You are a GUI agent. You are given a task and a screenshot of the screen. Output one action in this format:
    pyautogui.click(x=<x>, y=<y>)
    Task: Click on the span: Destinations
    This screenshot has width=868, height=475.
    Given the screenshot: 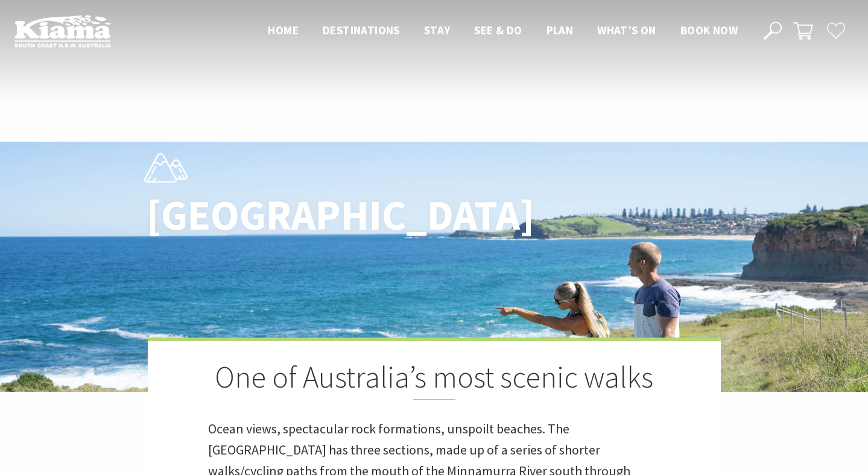 What is the action you would take?
    pyautogui.click(x=361, y=30)
    